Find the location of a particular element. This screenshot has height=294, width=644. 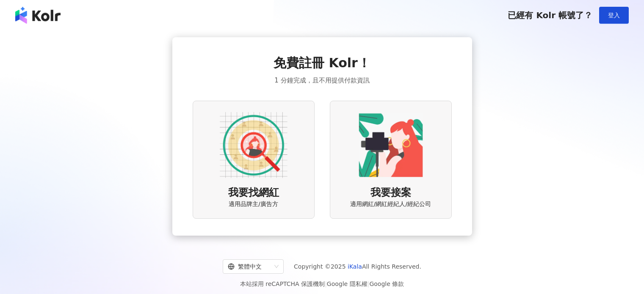

span: 免費註冊 Kolr！ is located at coordinates (322, 63).